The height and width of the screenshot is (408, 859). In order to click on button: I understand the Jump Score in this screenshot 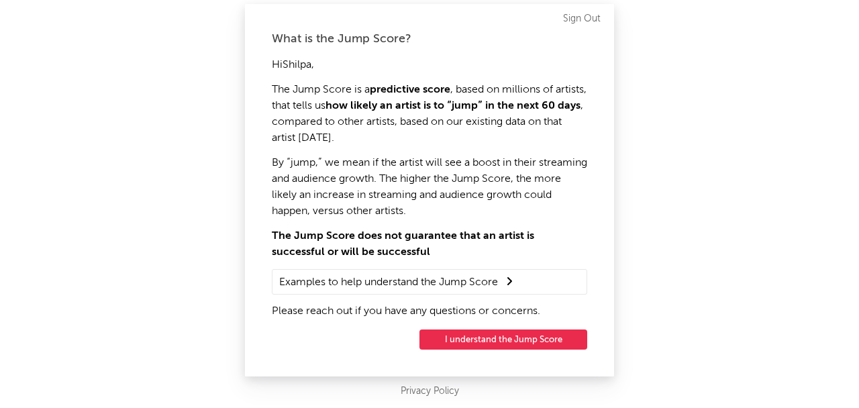, I will do `click(503, 340)`.